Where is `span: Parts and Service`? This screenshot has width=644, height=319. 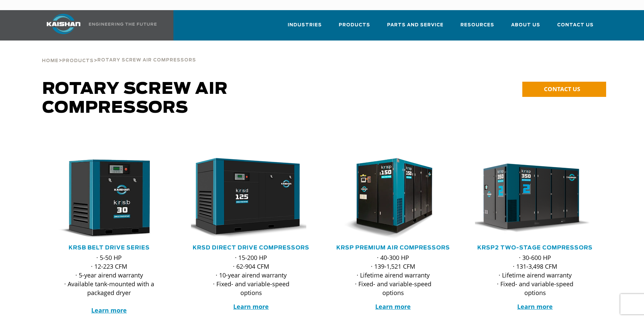 span: Parts and Service is located at coordinates (415, 25).